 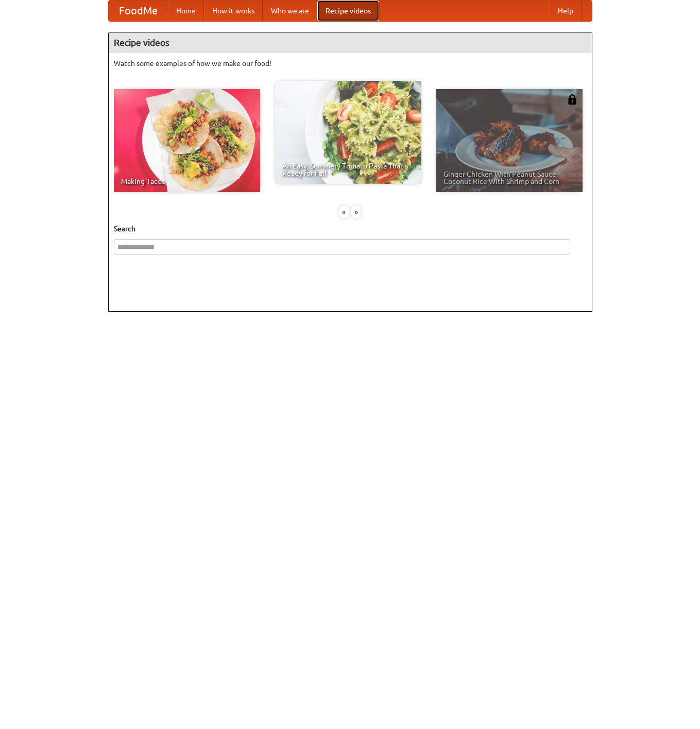 I want to click on span: Making Tacos, so click(x=188, y=182).